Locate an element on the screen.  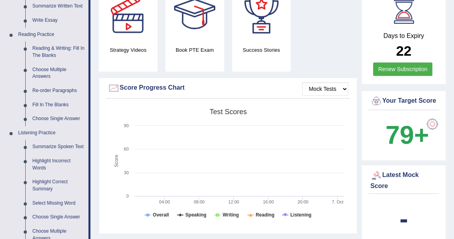
a: Reading Practice is located at coordinates (51, 35).